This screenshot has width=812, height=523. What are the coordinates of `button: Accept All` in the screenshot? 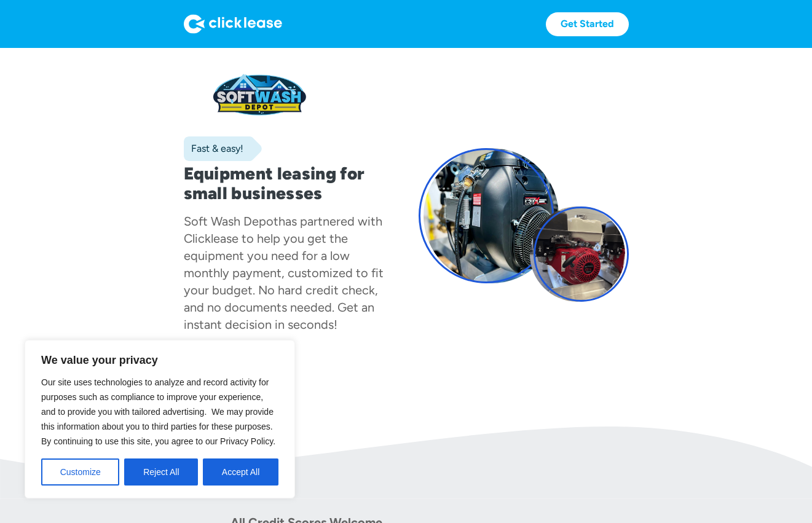 It's located at (240, 472).